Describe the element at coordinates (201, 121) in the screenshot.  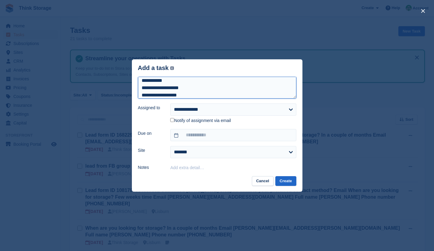
I see `label: Notify of assignment via email` at that location.